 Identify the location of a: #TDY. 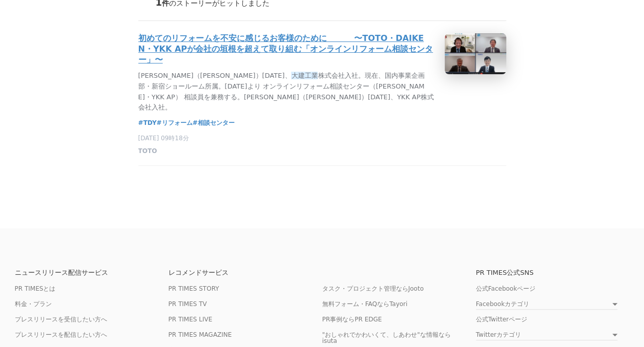
(147, 123).